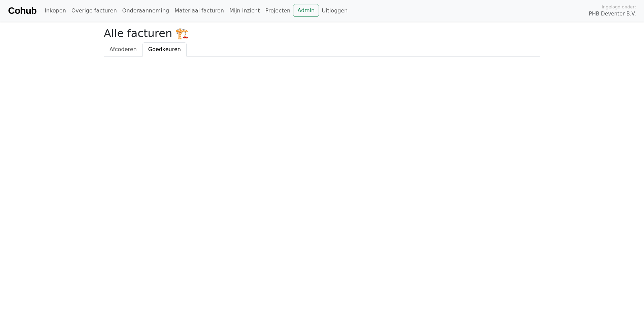 This screenshot has width=644, height=321. What do you see at coordinates (277, 11) in the screenshot?
I see `a: Projecten` at bounding box center [277, 11].